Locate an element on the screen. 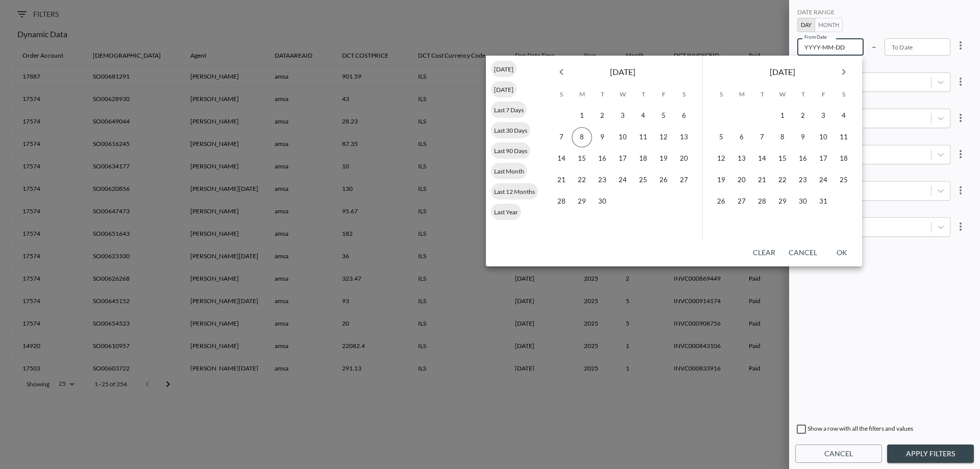 The image size is (980, 469). div: Last 30 Days is located at coordinates (511, 130).